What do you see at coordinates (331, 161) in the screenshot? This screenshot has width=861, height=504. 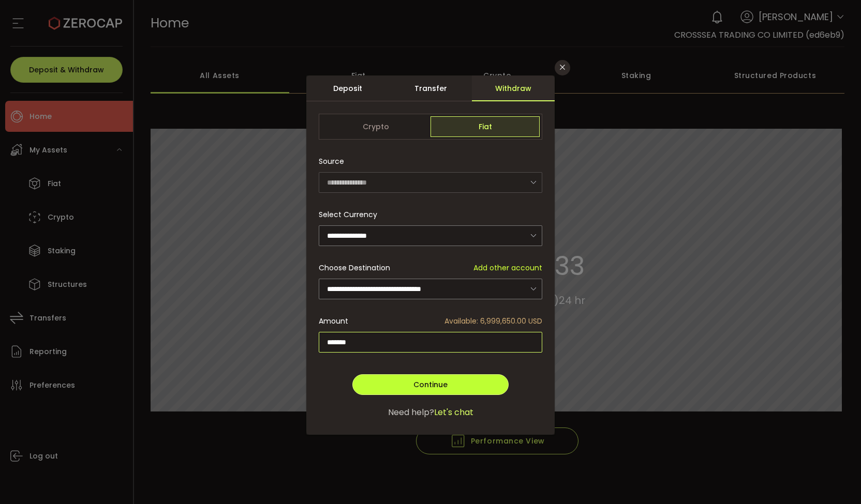 I see `span: Source` at bounding box center [331, 161].